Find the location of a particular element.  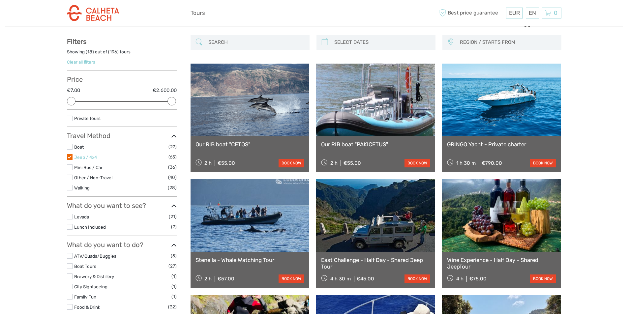

a: Wine Experience - Half Day - Shared JeepTour is located at coordinates (502, 263).